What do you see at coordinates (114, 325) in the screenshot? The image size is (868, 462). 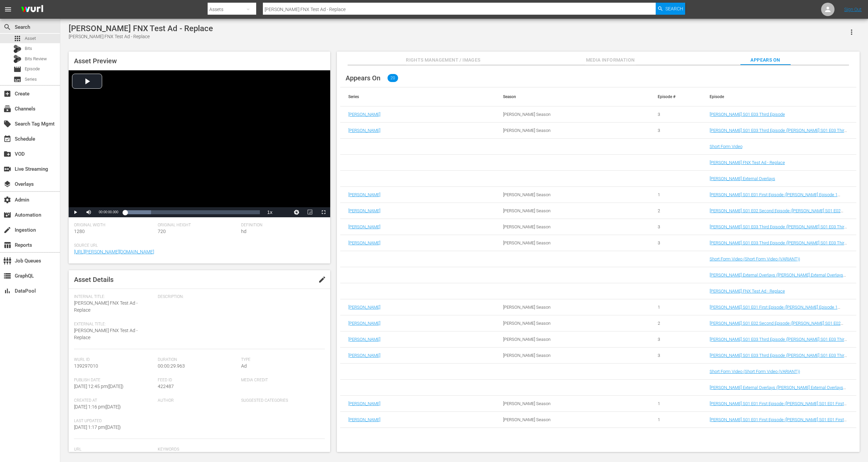 I see `span: External Title:` at bounding box center [114, 325].